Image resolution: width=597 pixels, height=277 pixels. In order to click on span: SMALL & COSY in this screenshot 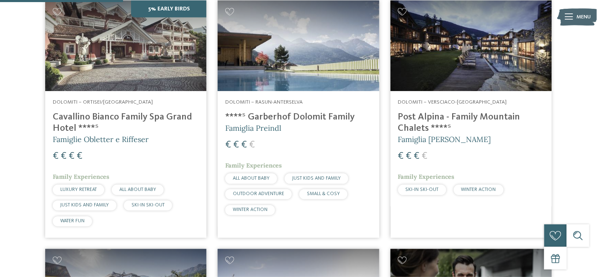, I will do `click(323, 194)`.